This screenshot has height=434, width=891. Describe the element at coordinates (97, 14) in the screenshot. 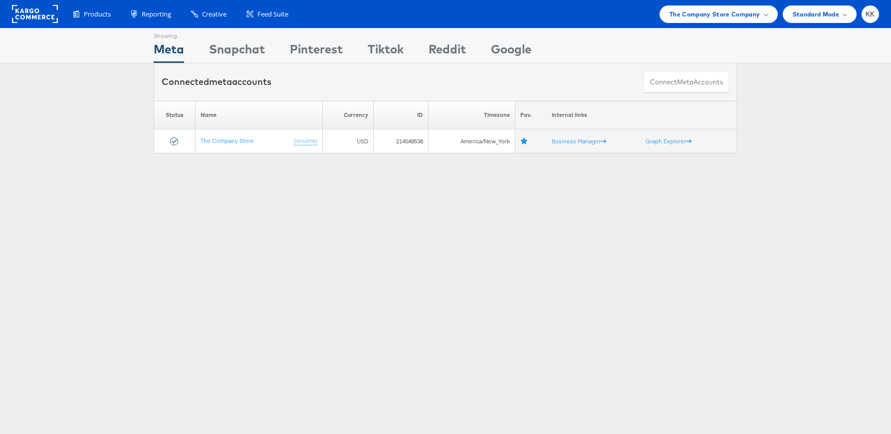

I see `span: Products` at that location.